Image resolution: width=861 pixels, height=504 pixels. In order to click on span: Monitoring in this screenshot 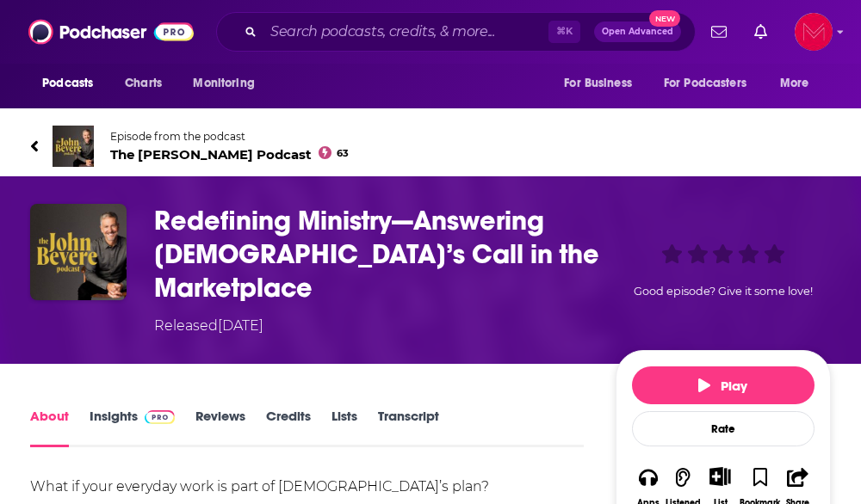, I will do `click(223, 83)`.